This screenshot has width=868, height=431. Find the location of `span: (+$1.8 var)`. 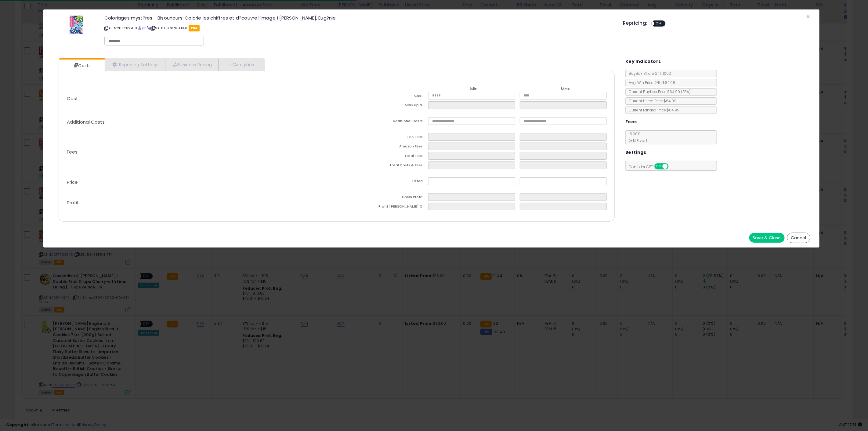

span: (+$1.8 var) is located at coordinates (637, 140).